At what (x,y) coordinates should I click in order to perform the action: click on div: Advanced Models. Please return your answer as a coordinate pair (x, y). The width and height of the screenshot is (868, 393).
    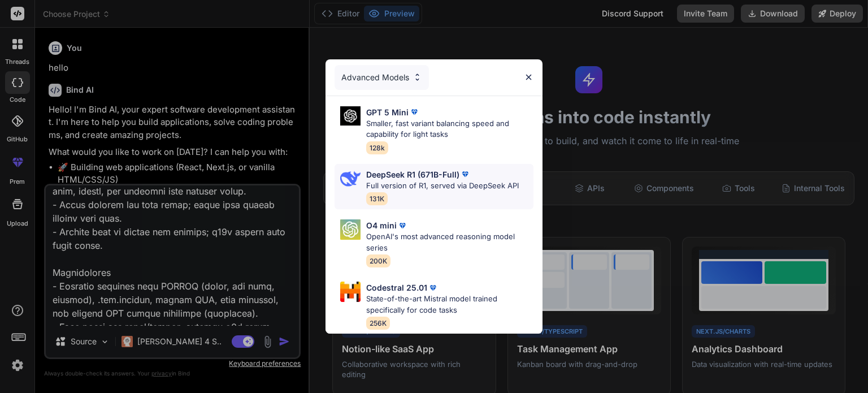
    Looking at the image, I should click on (382, 77).